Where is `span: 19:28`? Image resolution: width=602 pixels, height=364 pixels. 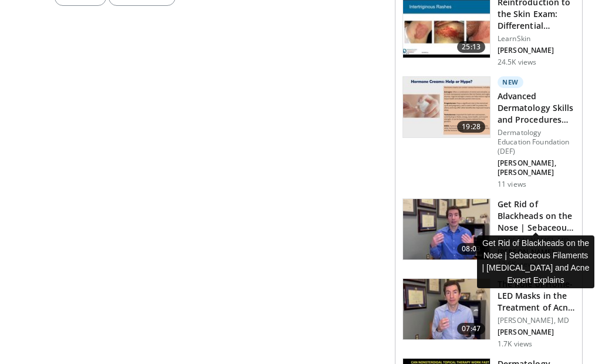 span: 19:28 is located at coordinates (471, 127).